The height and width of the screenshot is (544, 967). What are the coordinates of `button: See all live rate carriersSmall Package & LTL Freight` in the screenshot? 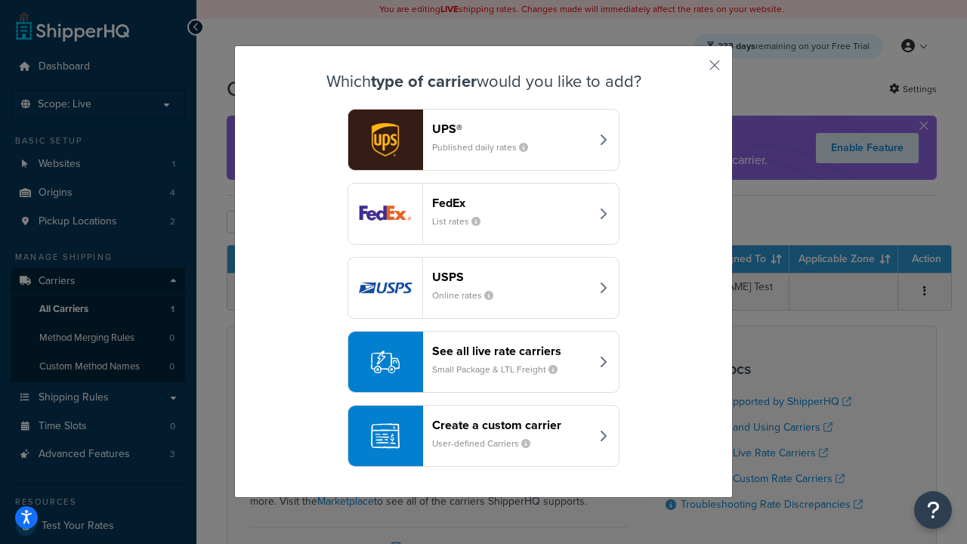 It's located at (483, 362).